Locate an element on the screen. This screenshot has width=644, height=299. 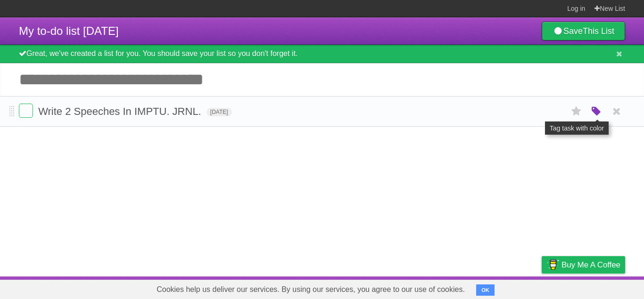
img: Buy me a coffee is located at coordinates (552, 264).